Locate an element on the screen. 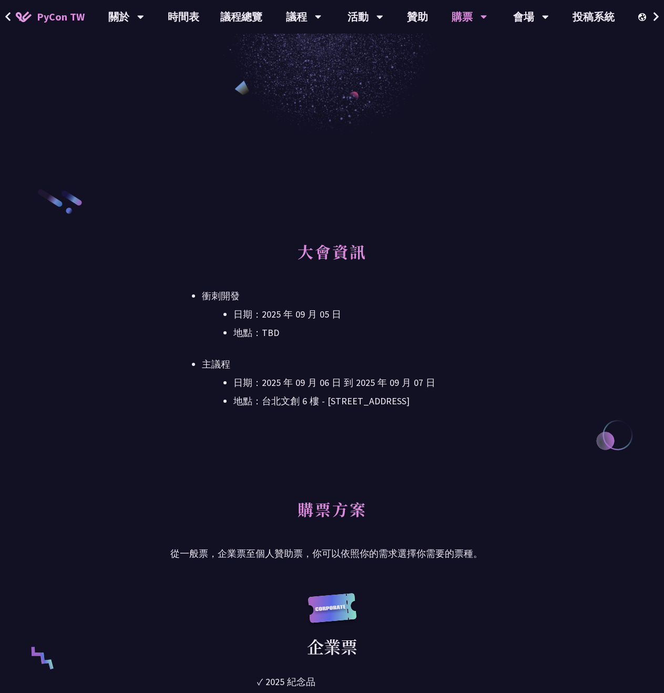  div: 2025 紀念品 is located at coordinates (290, 681).